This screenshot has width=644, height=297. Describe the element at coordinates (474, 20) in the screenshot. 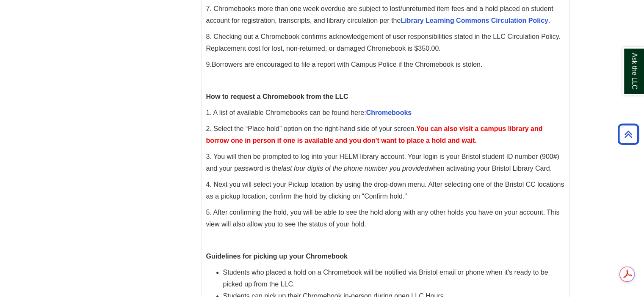

I see `a: Library Learning Commons Circulation Policy` at that location.